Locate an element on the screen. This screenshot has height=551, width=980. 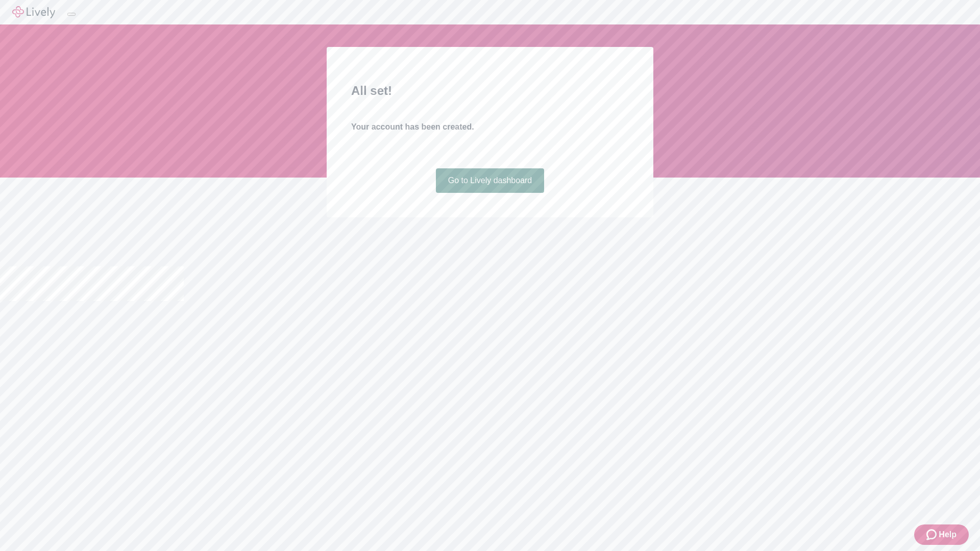
svg: Zendesk support icon is located at coordinates (932, 535).